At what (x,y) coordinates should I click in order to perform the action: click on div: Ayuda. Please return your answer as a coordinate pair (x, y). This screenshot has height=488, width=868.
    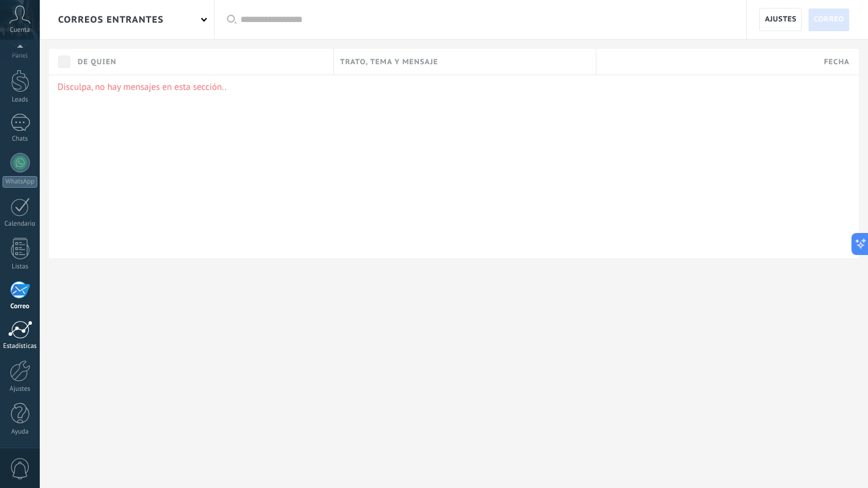
    Looking at the image, I should click on (20, 432).